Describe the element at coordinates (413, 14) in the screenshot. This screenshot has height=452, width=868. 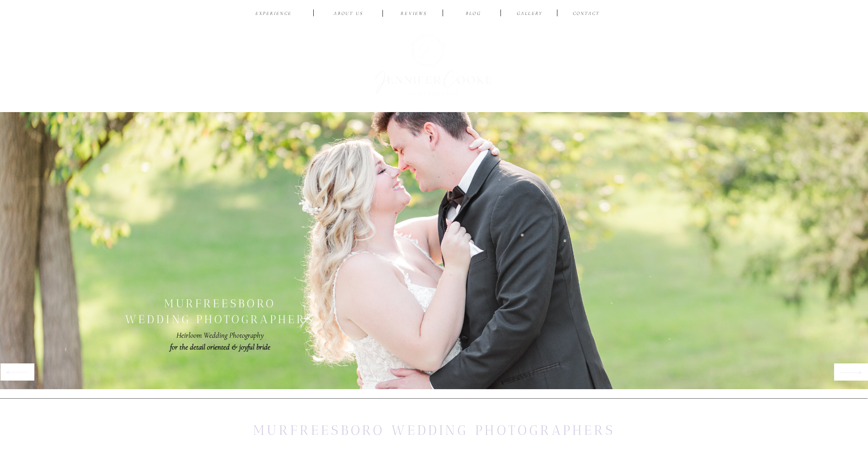
I see `a: reviews` at that location.